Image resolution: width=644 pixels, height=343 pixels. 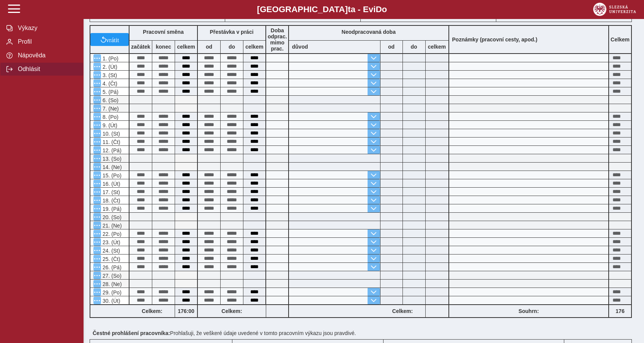 I want to click on span: 10. (St), so click(x=110, y=134).